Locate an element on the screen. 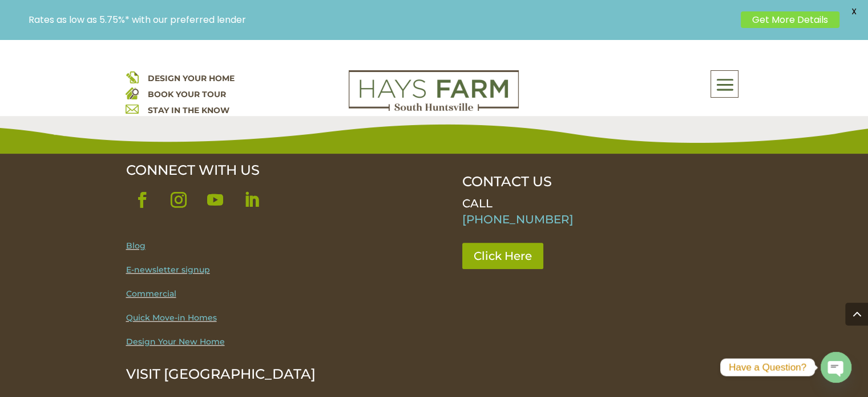  a: DESIGN YOUR HOME is located at coordinates (191, 78).